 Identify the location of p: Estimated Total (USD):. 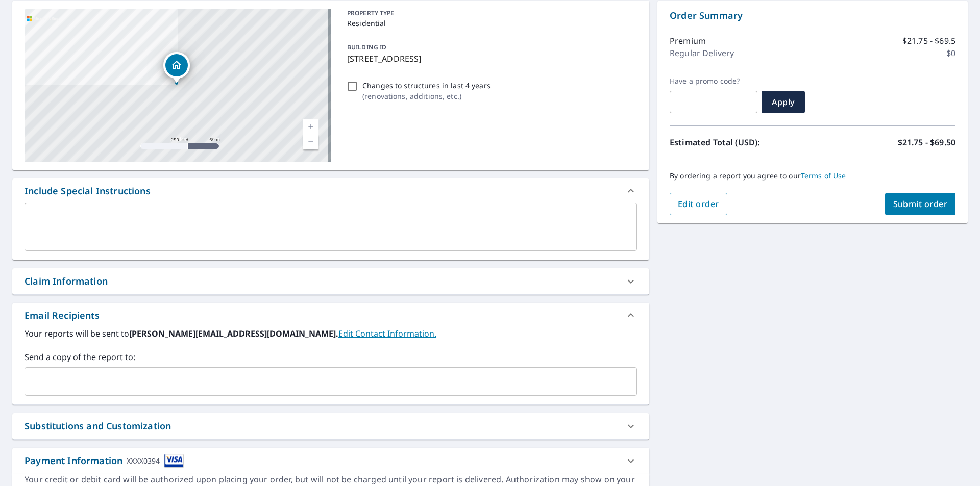
(741, 142).